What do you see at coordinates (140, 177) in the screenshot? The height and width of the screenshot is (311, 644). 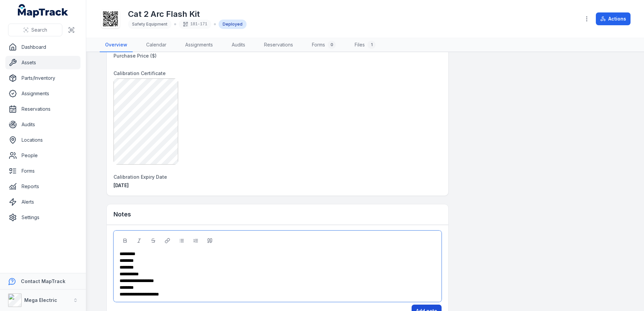 I see `span: Calibration Expiry Date` at bounding box center [140, 177].